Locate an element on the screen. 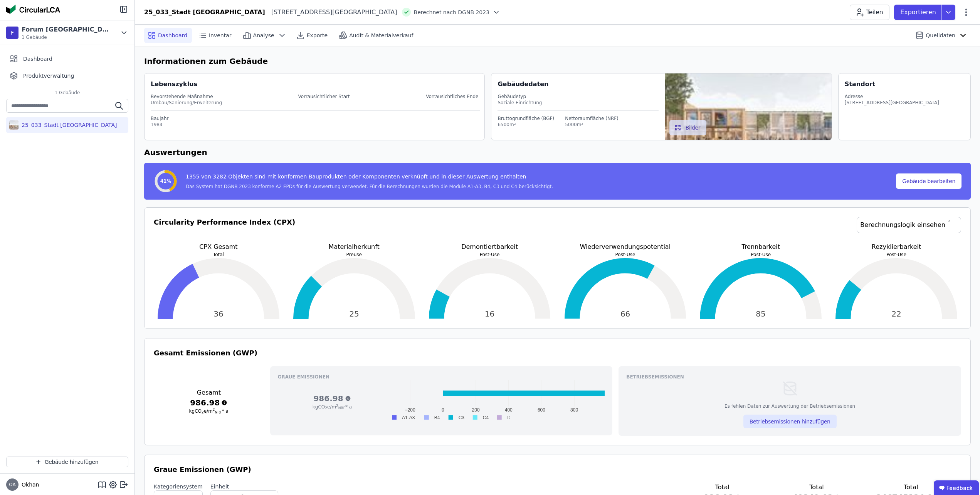  h3: Graue Emissionen (GWP) is located at coordinates (557, 470).